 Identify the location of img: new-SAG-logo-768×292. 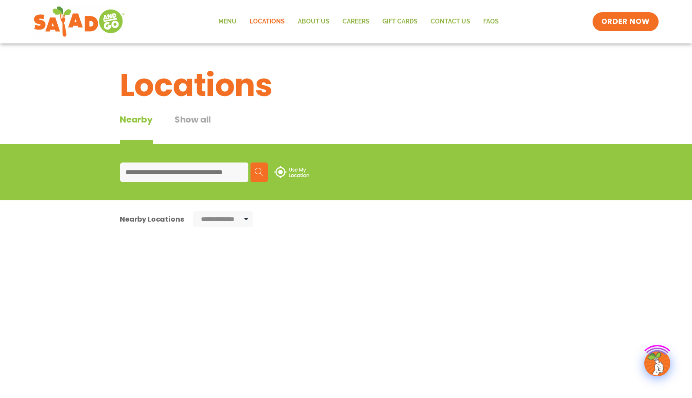
(79, 22).